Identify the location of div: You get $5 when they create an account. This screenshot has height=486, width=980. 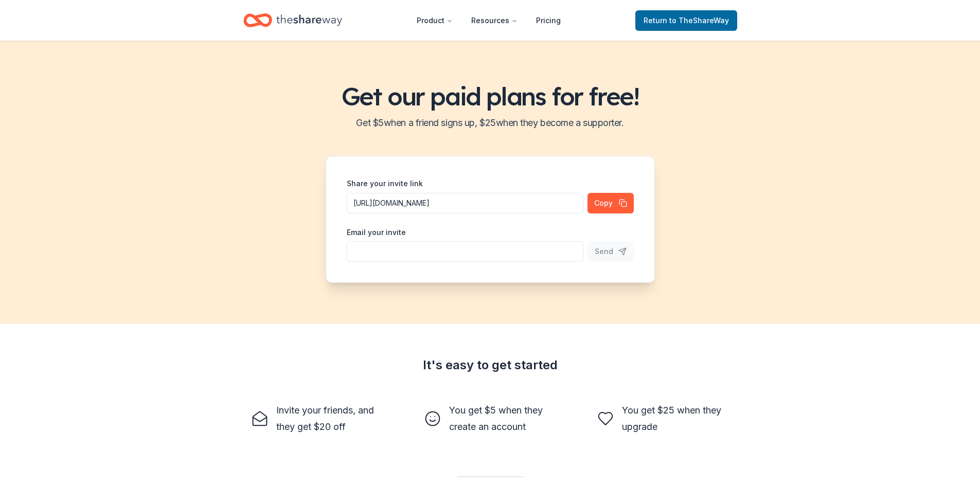
(503, 418).